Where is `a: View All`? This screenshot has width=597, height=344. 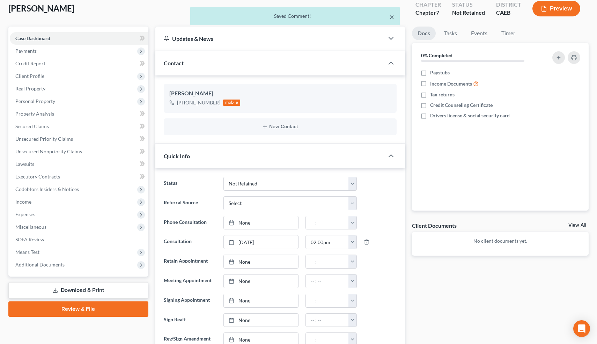 a: View All is located at coordinates (577, 225).